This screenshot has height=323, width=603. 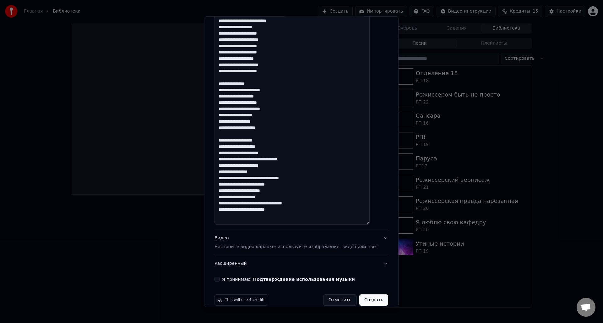 What do you see at coordinates (288, 279) in the screenshot?
I see `label: Я принимаю` at bounding box center [288, 279].